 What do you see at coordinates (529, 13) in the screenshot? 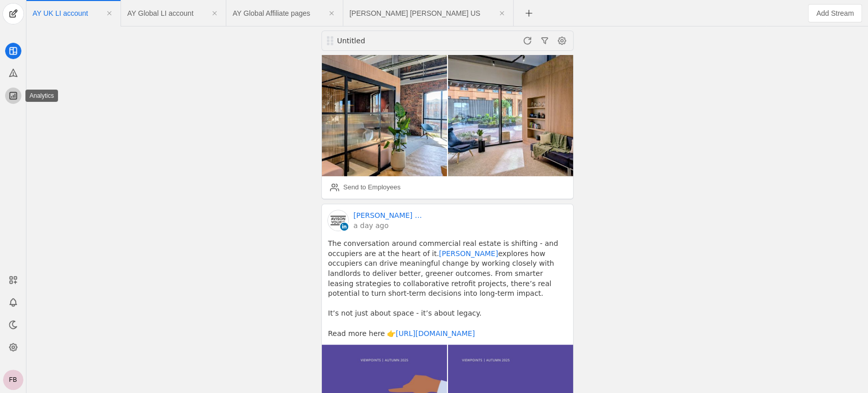
I see `app-icon-button: New Tab` at bounding box center [529, 13].